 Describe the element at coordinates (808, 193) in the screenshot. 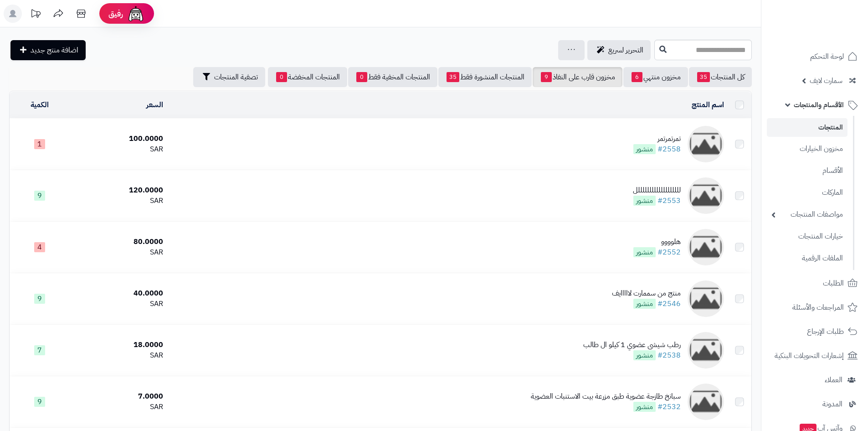

I see `a: الماركات` at that location.